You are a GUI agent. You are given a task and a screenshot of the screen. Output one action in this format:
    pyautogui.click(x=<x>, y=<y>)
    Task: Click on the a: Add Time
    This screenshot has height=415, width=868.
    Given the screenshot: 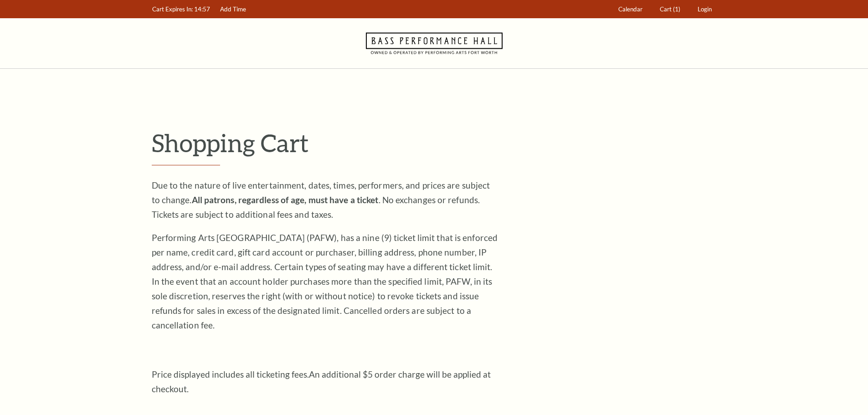 What is the action you would take?
    pyautogui.click(x=232, y=9)
    